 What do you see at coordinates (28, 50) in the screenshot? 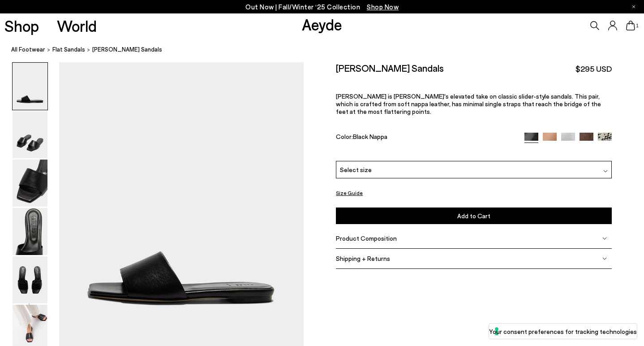
I see `a: All Footwear` at bounding box center [28, 50].